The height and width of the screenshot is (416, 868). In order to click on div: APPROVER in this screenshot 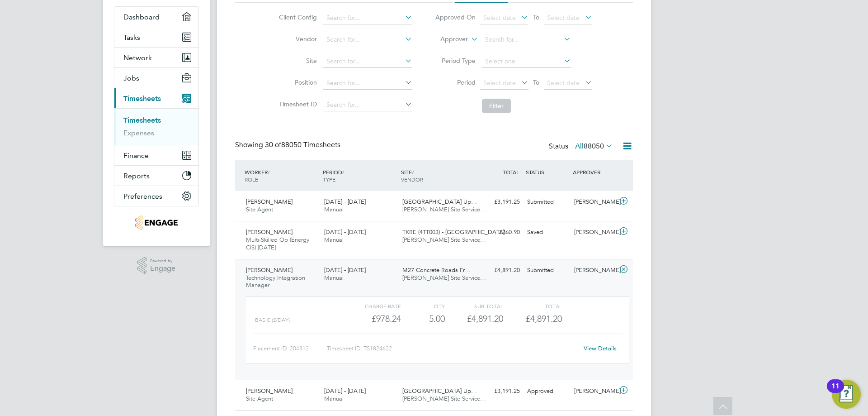, I will do `click(594, 172)`.